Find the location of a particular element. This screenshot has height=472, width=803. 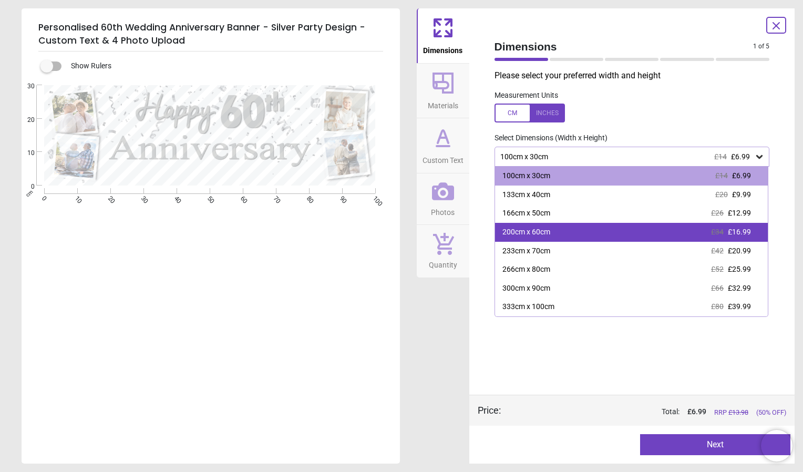

span: £66 is located at coordinates (718, 288).